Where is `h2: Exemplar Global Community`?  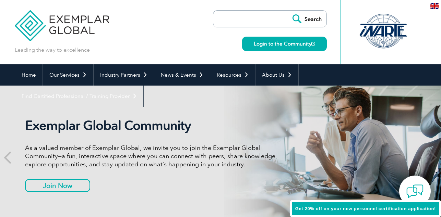 h2: Exemplar Global Community is located at coordinates (153, 126).